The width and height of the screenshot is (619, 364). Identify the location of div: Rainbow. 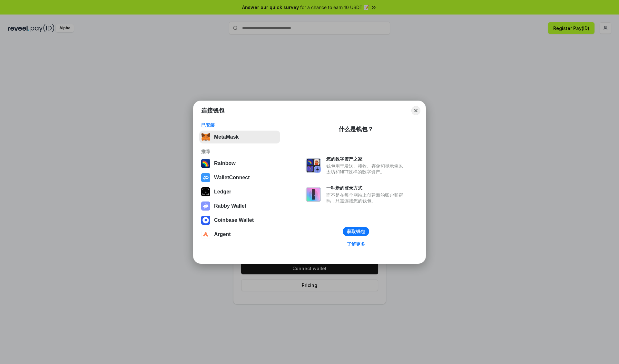
(224, 163).